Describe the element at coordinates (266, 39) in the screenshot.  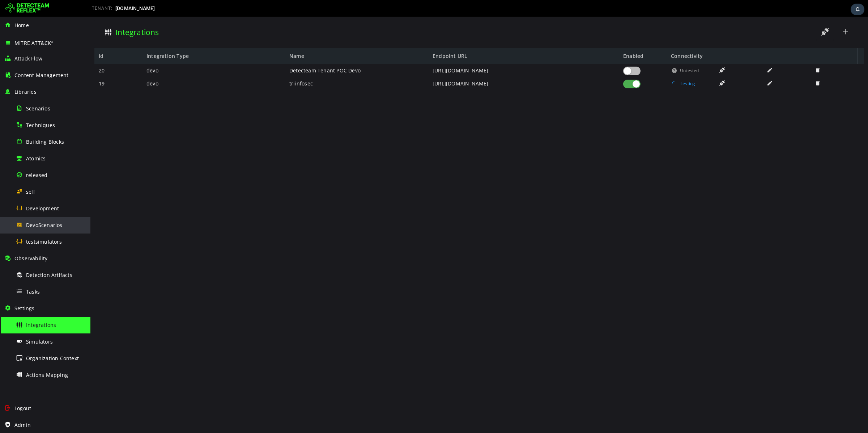
I see `div: Name` at that location.